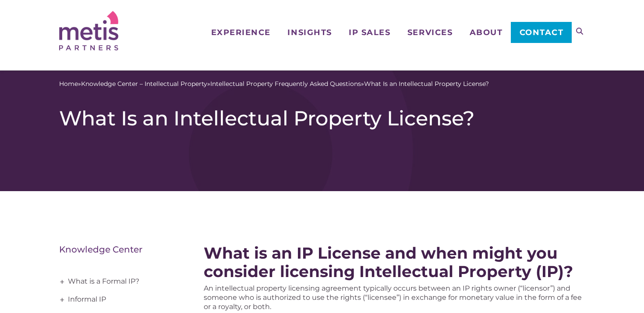 The height and width of the screenshot is (313, 644). Describe the element at coordinates (241, 32) in the screenshot. I see `span: Experience` at that location.